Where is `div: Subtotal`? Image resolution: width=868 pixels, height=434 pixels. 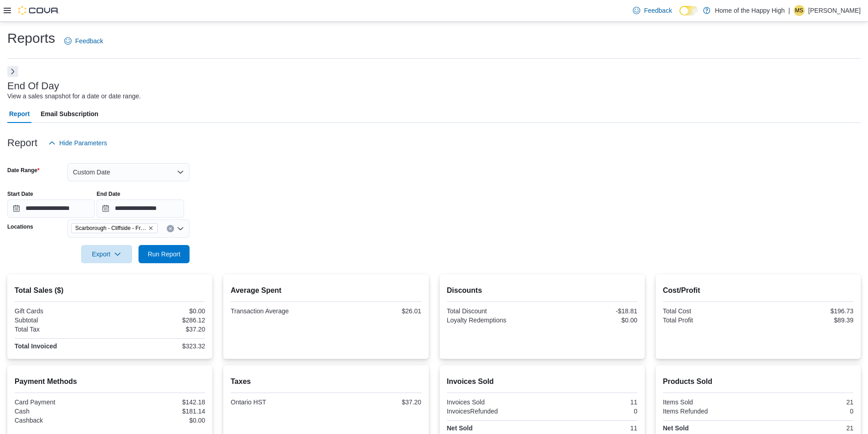
div: Subtotal is located at coordinates (61, 320).